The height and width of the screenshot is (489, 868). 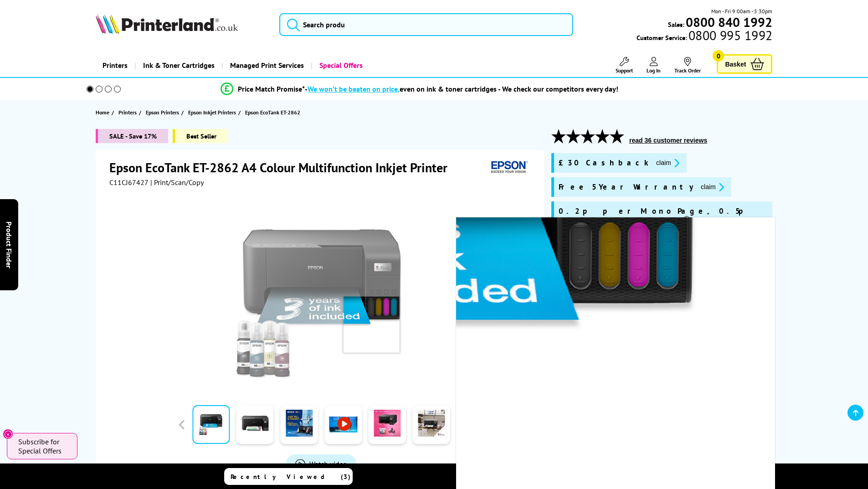 What do you see at coordinates (617, 325) in the screenshot?
I see `span: Up to 5,760 x 1,440 dpi Print` at bounding box center [617, 325].